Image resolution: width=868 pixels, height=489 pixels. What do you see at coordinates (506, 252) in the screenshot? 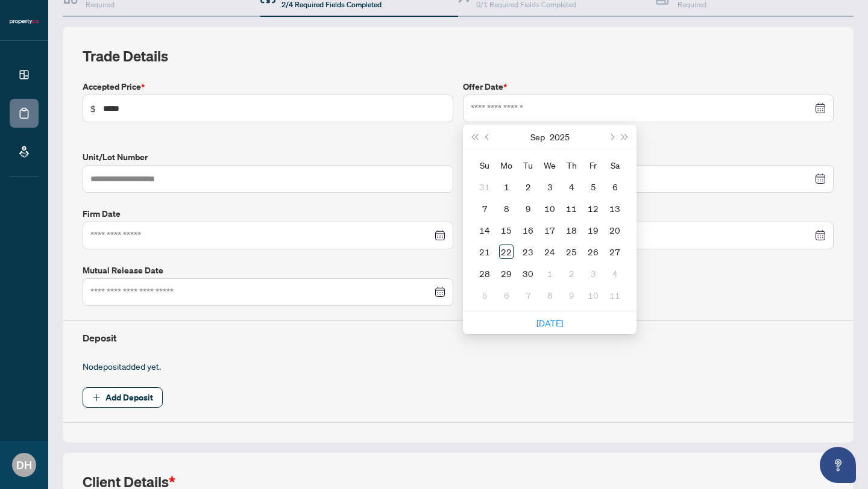
I see `td: 2025-09-22` at bounding box center [506, 252].